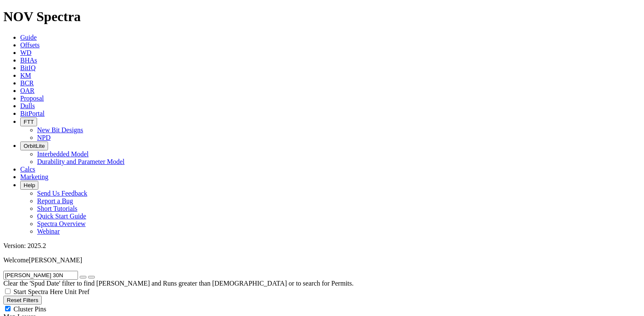  I want to click on a: Durability and Parameter Model, so click(81, 161).